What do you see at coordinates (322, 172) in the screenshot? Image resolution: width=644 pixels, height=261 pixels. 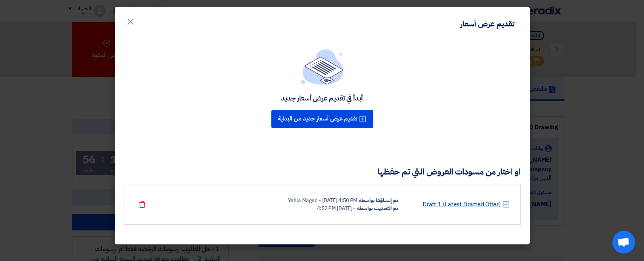 I see `h3: او اختار من مسودات العروض التي تم حفظها` at bounding box center [322, 172].